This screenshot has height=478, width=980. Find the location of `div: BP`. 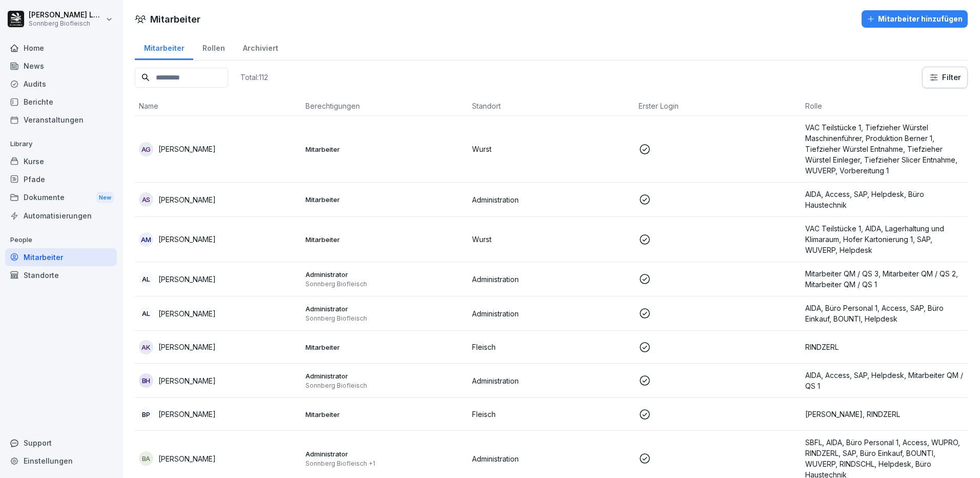

div: BP is located at coordinates (146, 414).